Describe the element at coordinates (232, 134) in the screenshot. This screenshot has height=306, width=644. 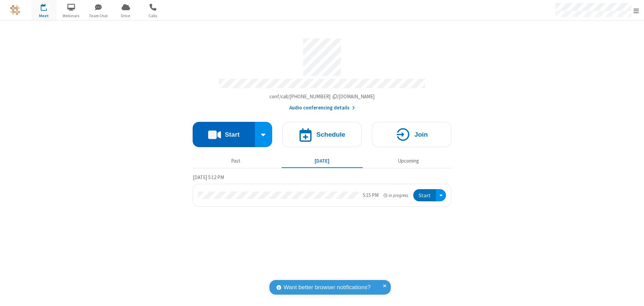
I see `h4: Start` at that location.